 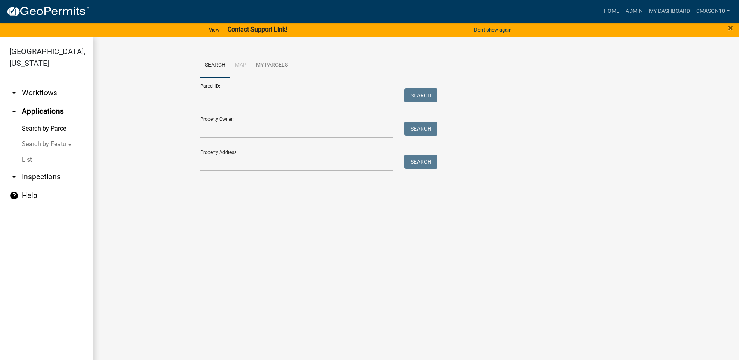 I want to click on strong: Contact Support Link!, so click(x=257, y=29).